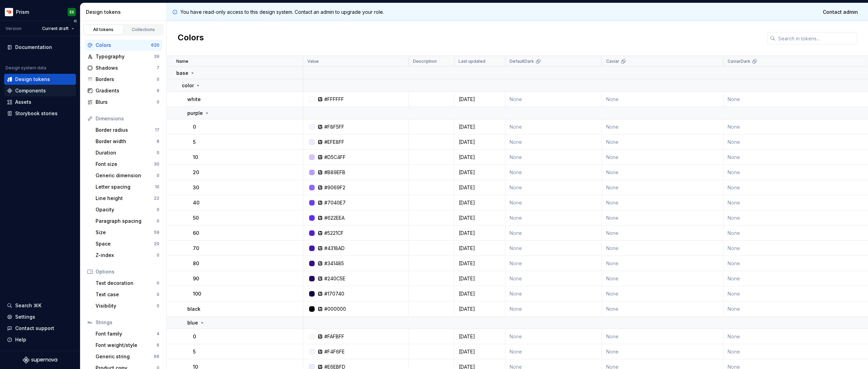 This screenshot has width=868, height=369. Describe the element at coordinates (25, 317) in the screenshot. I see `div: Settings` at that location.